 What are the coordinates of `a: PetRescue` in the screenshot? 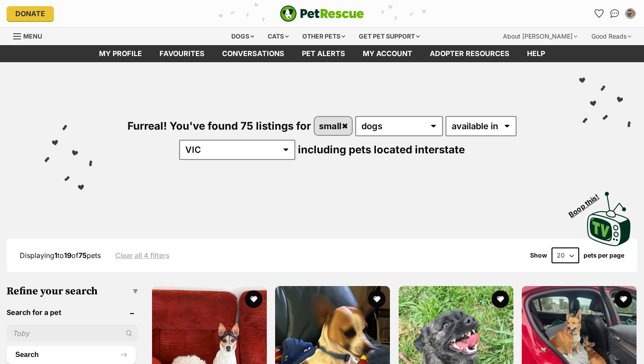 It's located at (322, 14).